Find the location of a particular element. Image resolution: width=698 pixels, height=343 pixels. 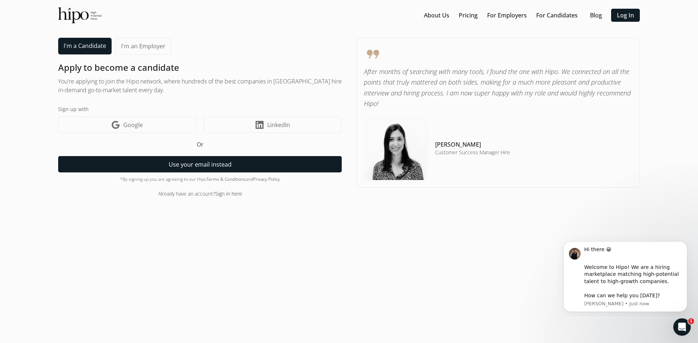

h1: Apply to become a candidate is located at coordinates (200, 68).